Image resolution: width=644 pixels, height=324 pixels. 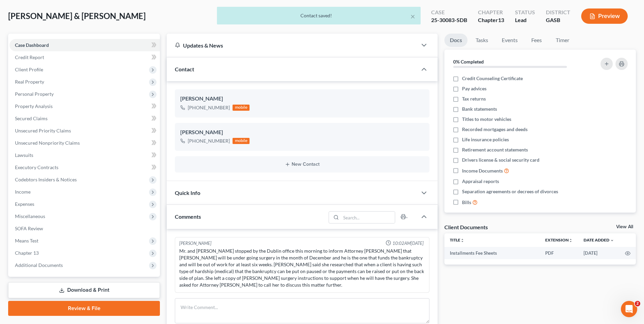 I want to click on span: Life insurance policies, so click(x=485, y=140).